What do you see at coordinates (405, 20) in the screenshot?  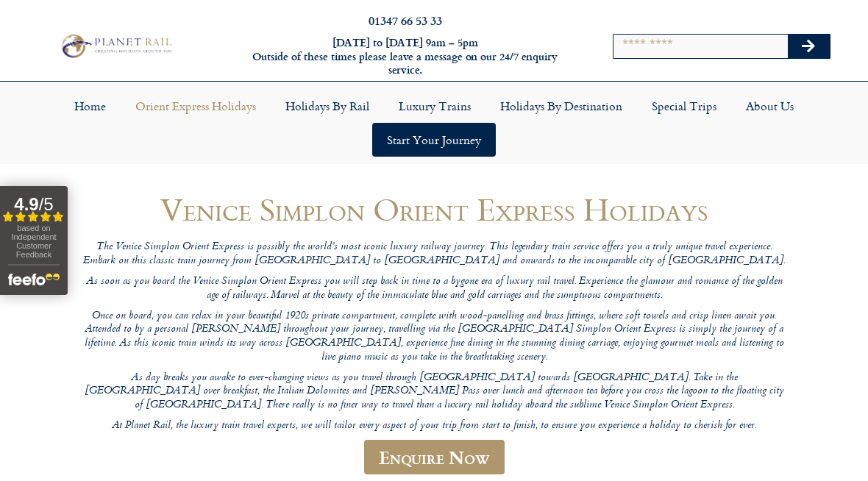 I see `a: 01347 66 53 33` at bounding box center [405, 20].